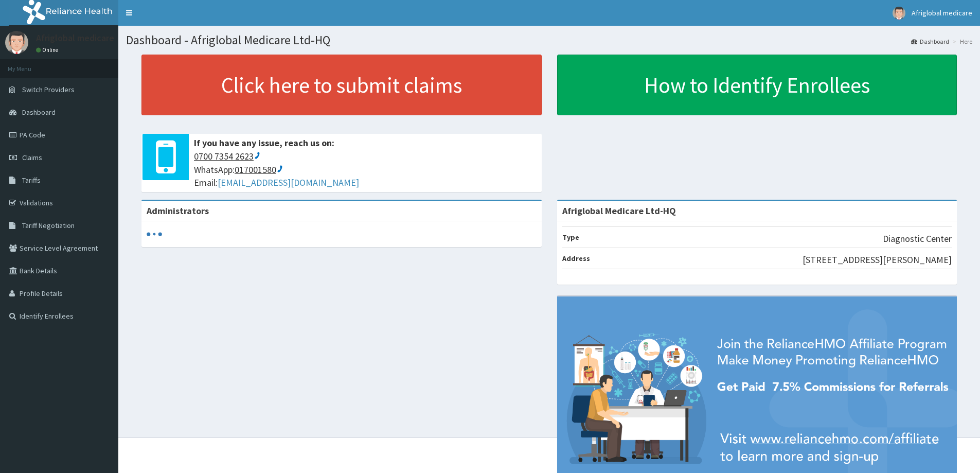 The width and height of the screenshot is (980, 473). I want to click on b: If you have any issue, reach us on:, so click(264, 143).